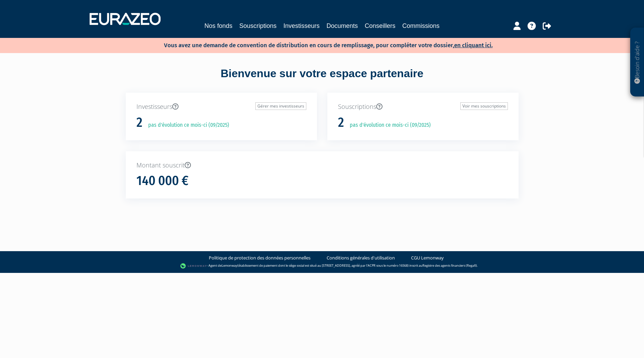 Image resolution: width=644 pixels, height=358 pixels. What do you see at coordinates (218, 26) in the screenshot?
I see `a: Nos fonds` at bounding box center [218, 26].